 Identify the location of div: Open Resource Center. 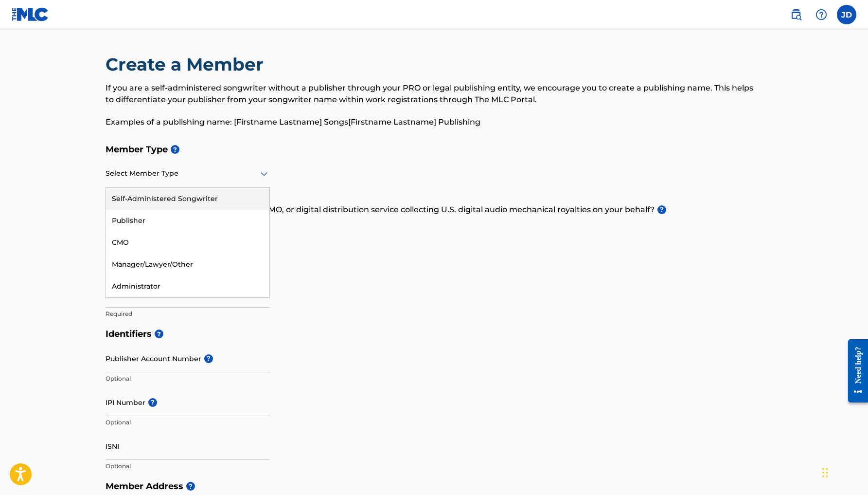
(17, 41).